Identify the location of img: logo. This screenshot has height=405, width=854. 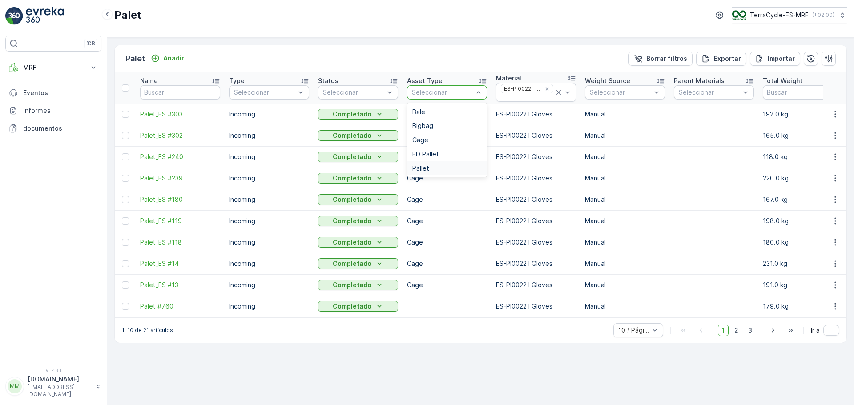
(14, 16).